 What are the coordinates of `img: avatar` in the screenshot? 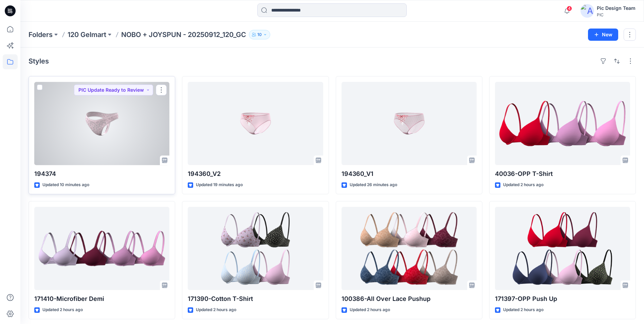 It's located at (587, 11).